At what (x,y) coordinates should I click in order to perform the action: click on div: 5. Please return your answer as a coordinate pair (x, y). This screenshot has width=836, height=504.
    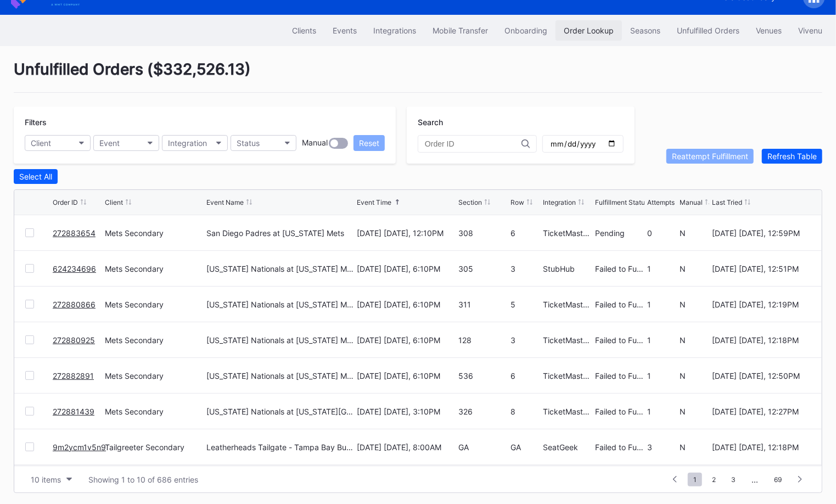
    Looking at the image, I should click on (525, 304).